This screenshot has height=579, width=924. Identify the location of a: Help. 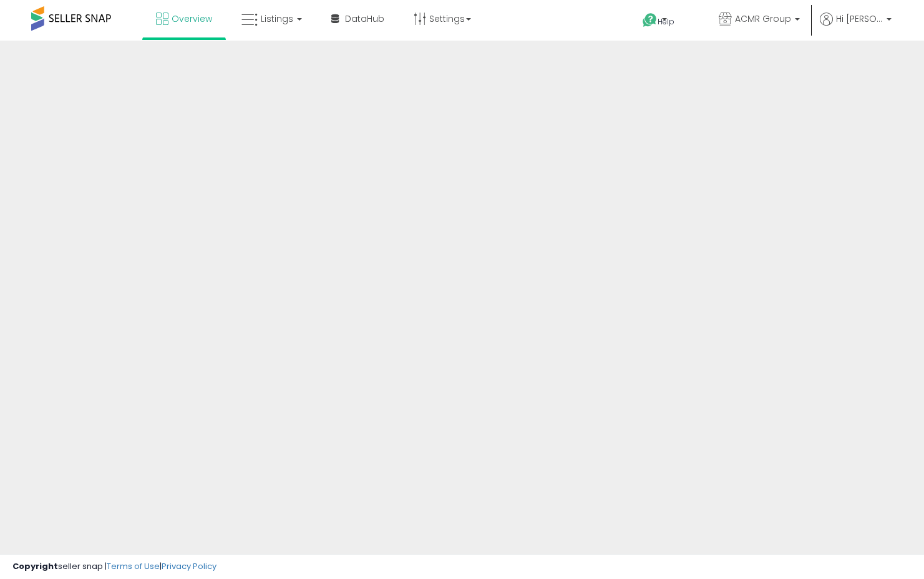
(666, 22).